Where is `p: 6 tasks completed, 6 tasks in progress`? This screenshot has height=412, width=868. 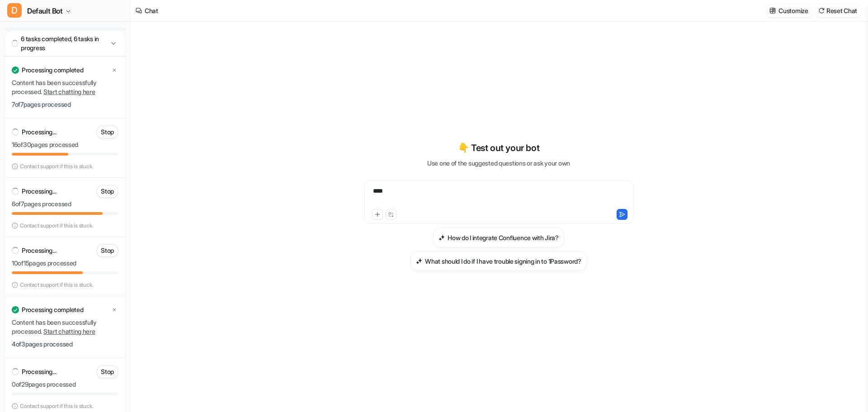
p: 6 tasks completed, 6 tasks in progress is located at coordinates (65, 44).